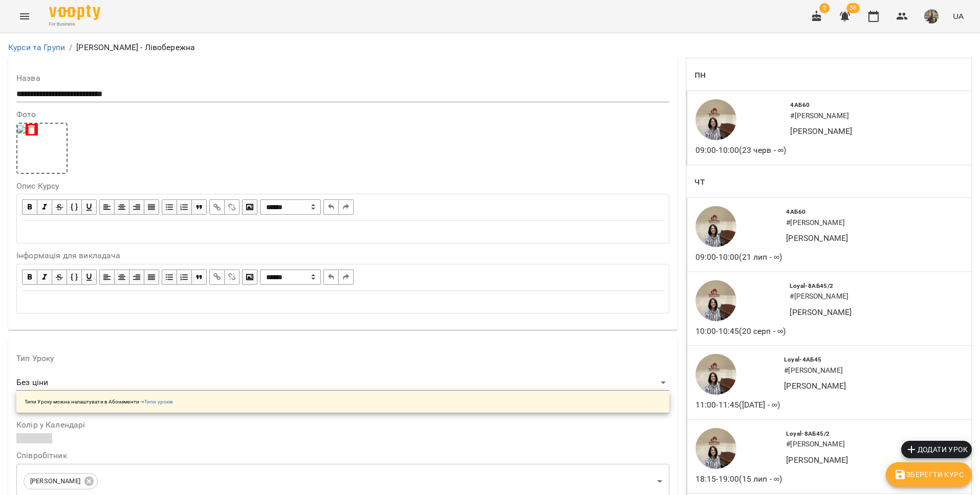  I want to click on label: Опис Курсу, so click(343, 186).